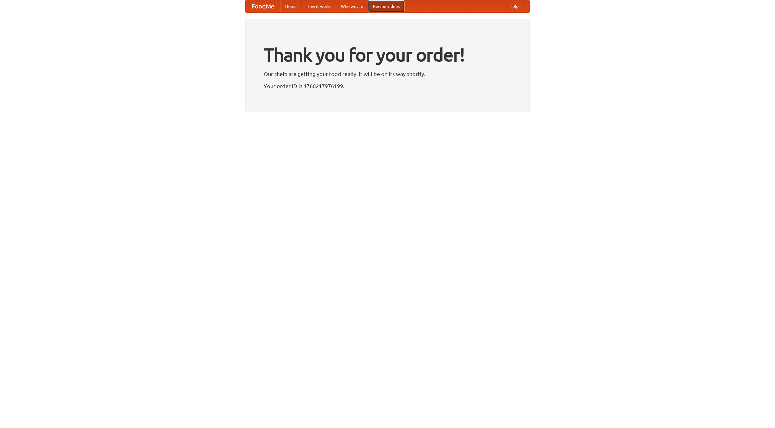 The image size is (775, 428). What do you see at coordinates (387, 86) in the screenshot?
I see `p: Your order ID is 1760217976199.` at bounding box center [387, 86].